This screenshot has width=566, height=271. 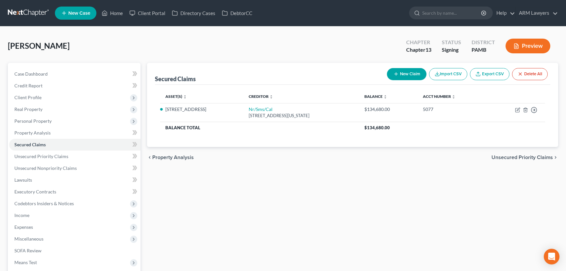 I want to click on button: New Claim, so click(x=407, y=74).